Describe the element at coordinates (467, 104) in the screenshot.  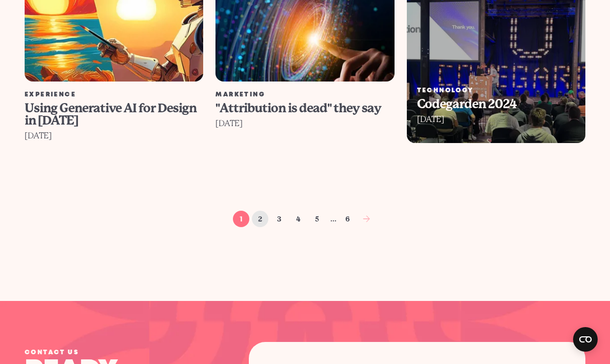
I see `span: Codegarden 2024` at that location.